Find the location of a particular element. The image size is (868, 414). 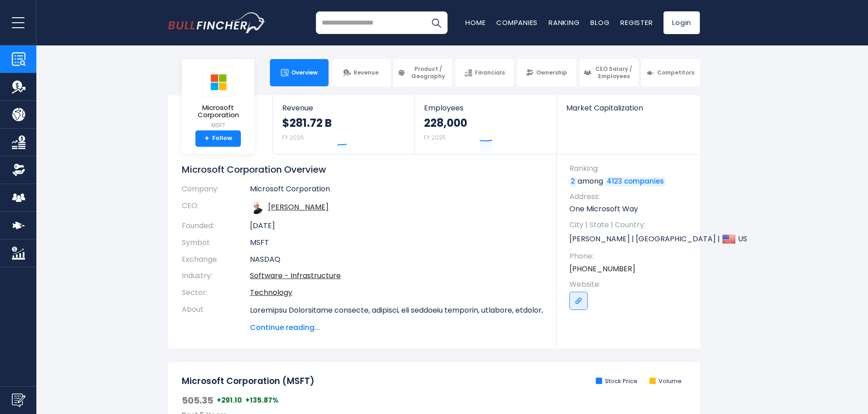

a: Revenue is located at coordinates (361, 73).